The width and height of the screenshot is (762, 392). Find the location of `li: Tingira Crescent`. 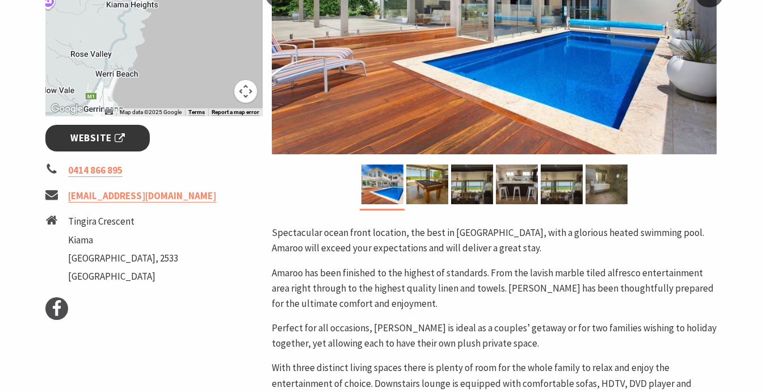

li: Tingira Crescent is located at coordinates (123, 221).